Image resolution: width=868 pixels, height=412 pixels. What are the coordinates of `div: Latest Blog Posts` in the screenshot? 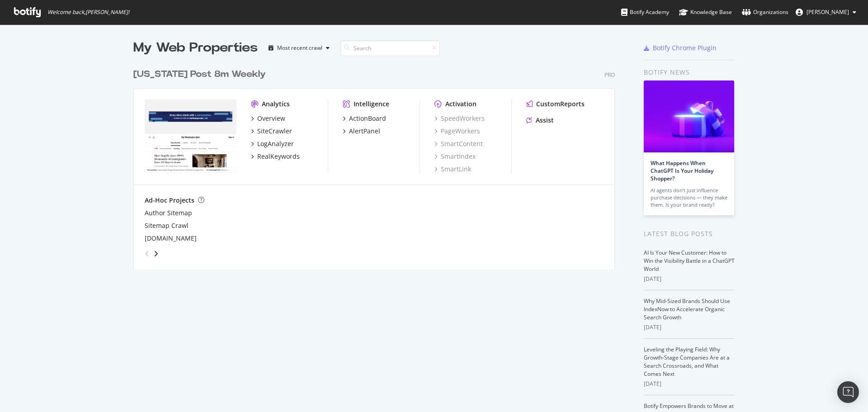 It's located at (689, 234).